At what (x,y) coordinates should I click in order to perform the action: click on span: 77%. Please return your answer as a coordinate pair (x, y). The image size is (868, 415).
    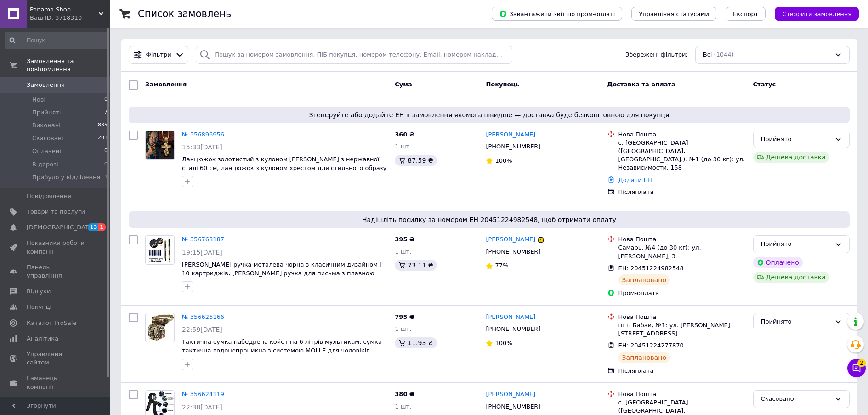
    Looking at the image, I should click on (502, 266).